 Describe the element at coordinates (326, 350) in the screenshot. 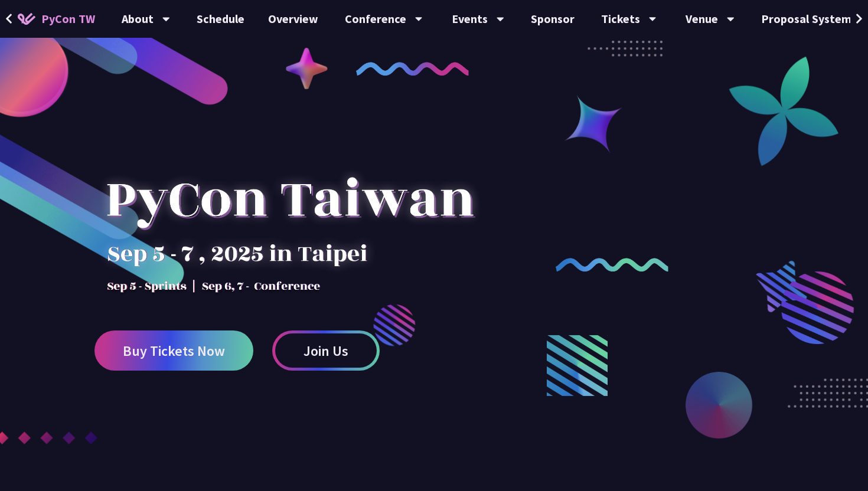

I see `a: Join Us` at that location.